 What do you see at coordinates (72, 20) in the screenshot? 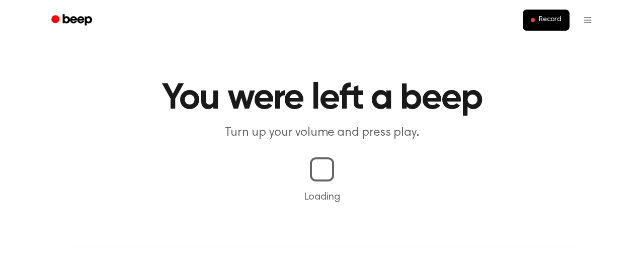
I see `a: Beep` at bounding box center [72, 20].